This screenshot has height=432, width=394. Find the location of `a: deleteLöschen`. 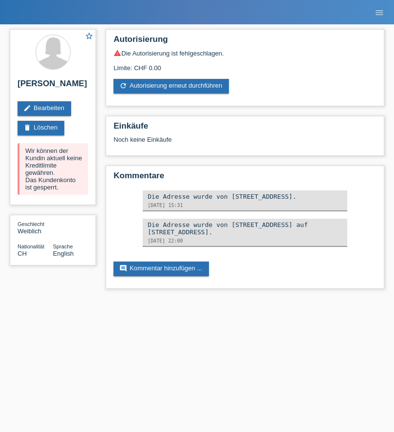

a: deleteLöschen is located at coordinates (41, 128).